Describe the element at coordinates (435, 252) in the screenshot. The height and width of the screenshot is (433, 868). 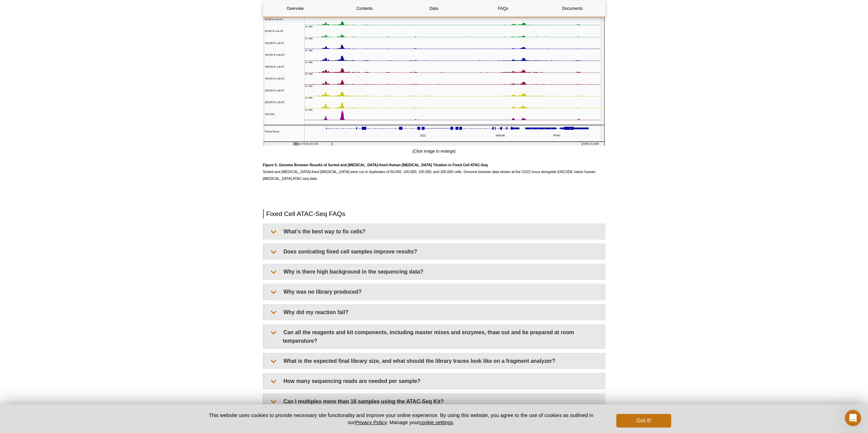
I see `summary: Does sonicating fixed cell samples improve results?` at that location.